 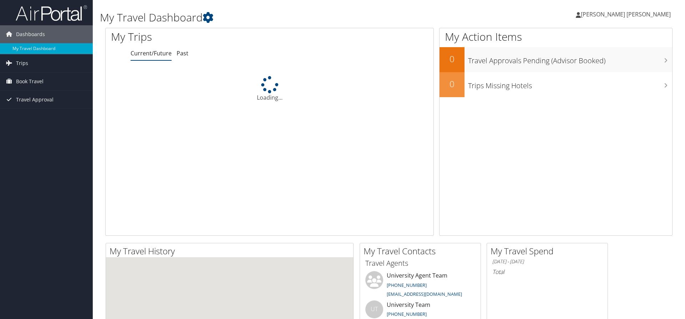 I want to click on a: 0Travel Approvals Pending (Advisor Booked), so click(x=556, y=60).